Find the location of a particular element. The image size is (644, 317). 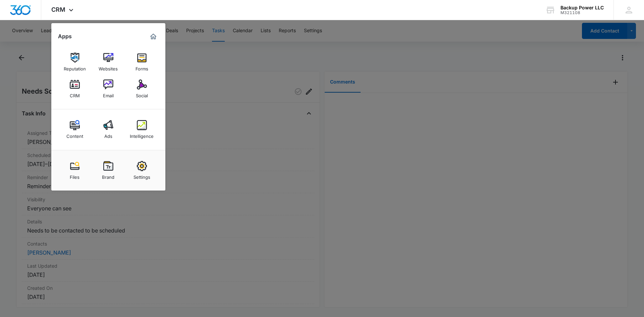

div: CRM is located at coordinates (75, 94).